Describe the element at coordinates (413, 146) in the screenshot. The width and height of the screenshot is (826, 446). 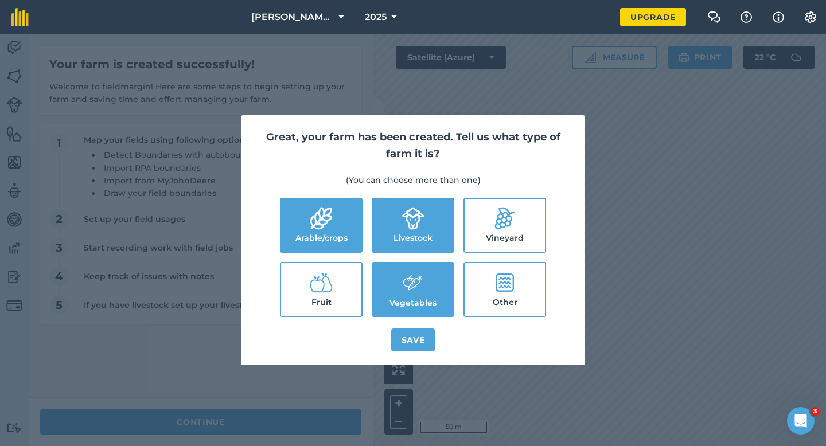
I see `h2: Great, your farm has been created. Tell us what type of farm it is?` at that location.